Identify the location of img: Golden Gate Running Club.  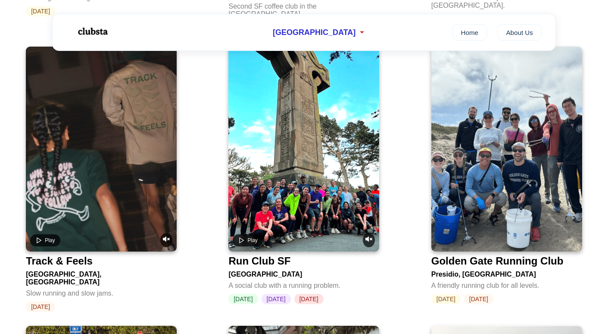
(507, 149).